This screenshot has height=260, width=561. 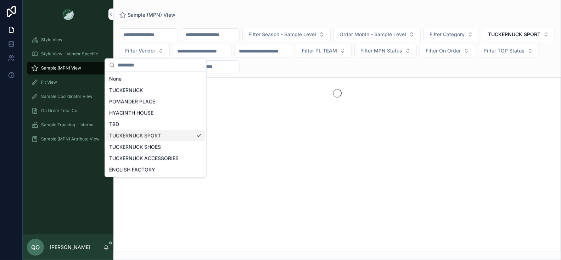 What do you see at coordinates (156, 101) in the screenshot?
I see `div: POMANDER PLACE` at bounding box center [156, 101].